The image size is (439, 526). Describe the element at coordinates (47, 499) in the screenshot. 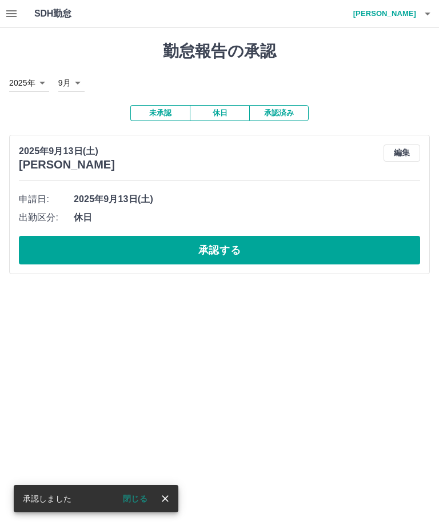

I see `div: 承認しました` at that location.